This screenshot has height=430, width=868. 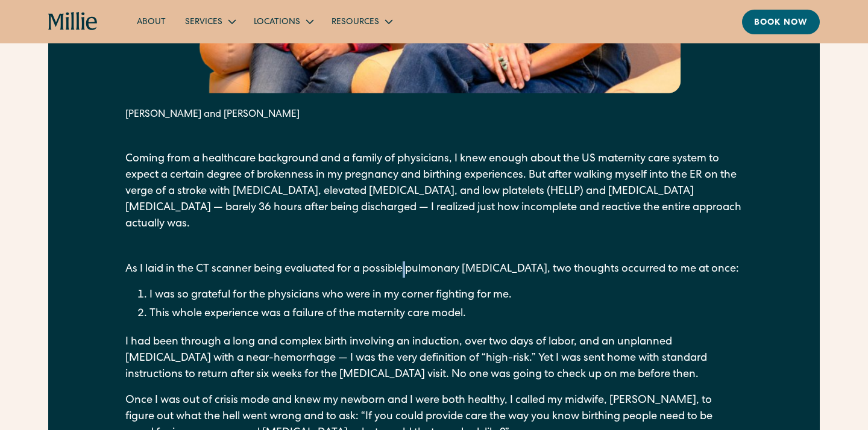 What do you see at coordinates (446, 314) in the screenshot?
I see `li: This whole experience was a failure of the maternity care model.` at bounding box center [446, 314].